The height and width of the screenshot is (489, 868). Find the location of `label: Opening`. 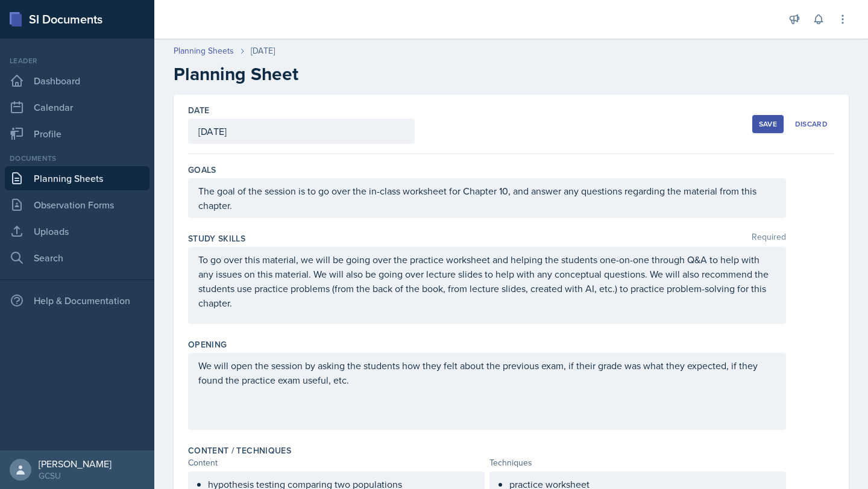

label: Opening is located at coordinates (207, 345).